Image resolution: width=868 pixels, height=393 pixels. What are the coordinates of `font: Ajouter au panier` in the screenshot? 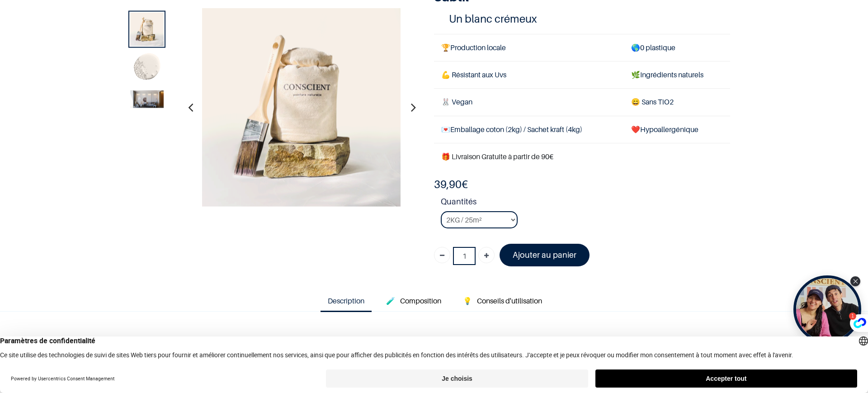 It's located at (545, 255).